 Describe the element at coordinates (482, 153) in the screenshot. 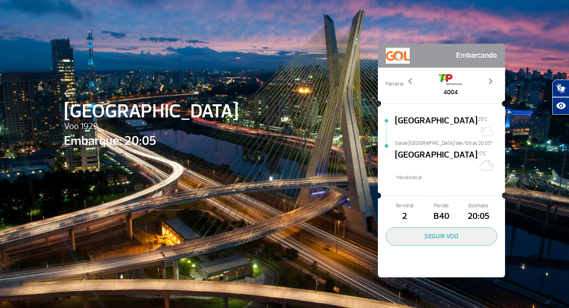

I see `span: 17°C` at that location.